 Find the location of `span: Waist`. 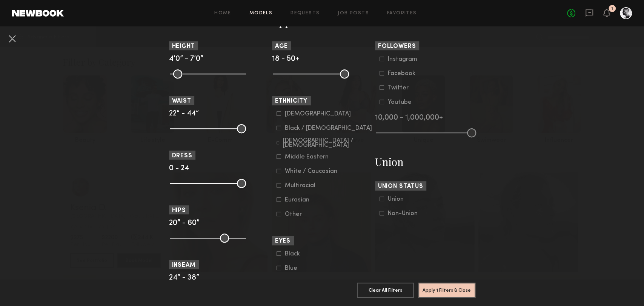

span: Waist is located at coordinates (182, 101).